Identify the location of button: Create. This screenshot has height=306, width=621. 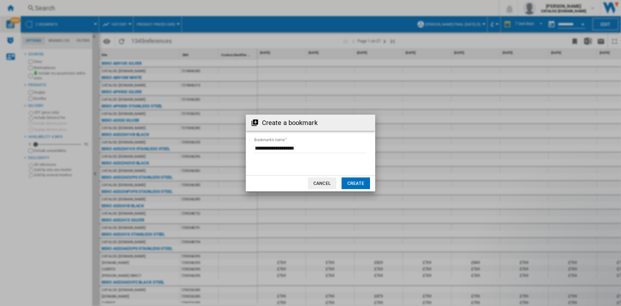
(356, 183).